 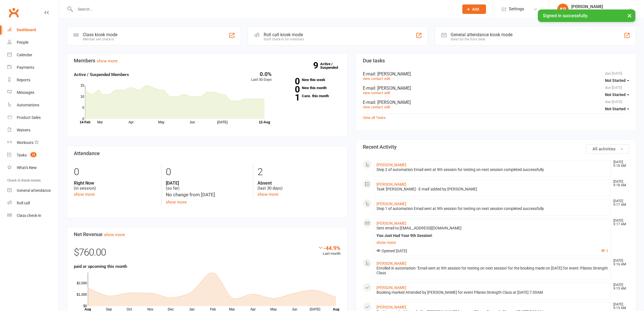 What do you see at coordinates (115, 186) in the screenshot?
I see `div: (in session)` at bounding box center [115, 186].